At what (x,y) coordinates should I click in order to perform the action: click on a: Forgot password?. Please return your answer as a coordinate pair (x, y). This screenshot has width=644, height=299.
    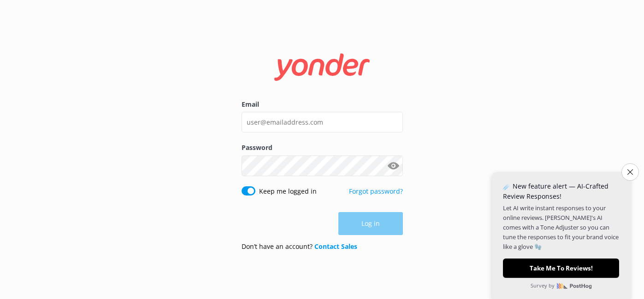
    Looking at the image, I should click on (376, 191).